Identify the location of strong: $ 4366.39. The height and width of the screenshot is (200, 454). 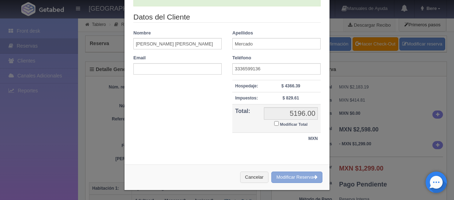
(291, 86).